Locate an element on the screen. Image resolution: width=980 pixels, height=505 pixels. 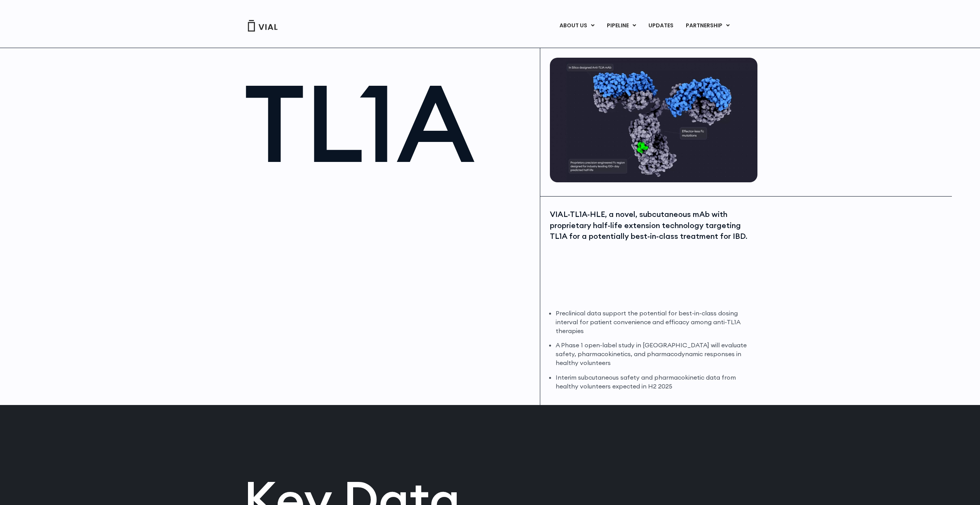
div: VIAL-TL1A-HLE, a novel, subcutaneous mAb with proprietary half-life extension technology targetin... is located at coordinates (652, 225).